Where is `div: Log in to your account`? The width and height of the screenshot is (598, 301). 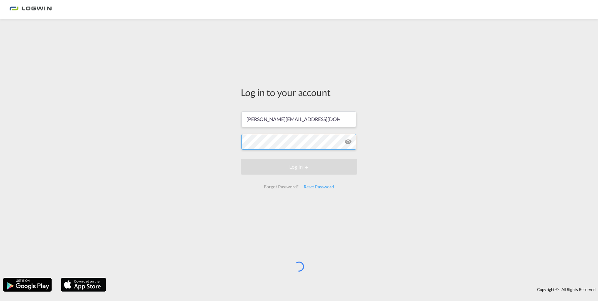 div: Log in to your account is located at coordinates (299, 92).